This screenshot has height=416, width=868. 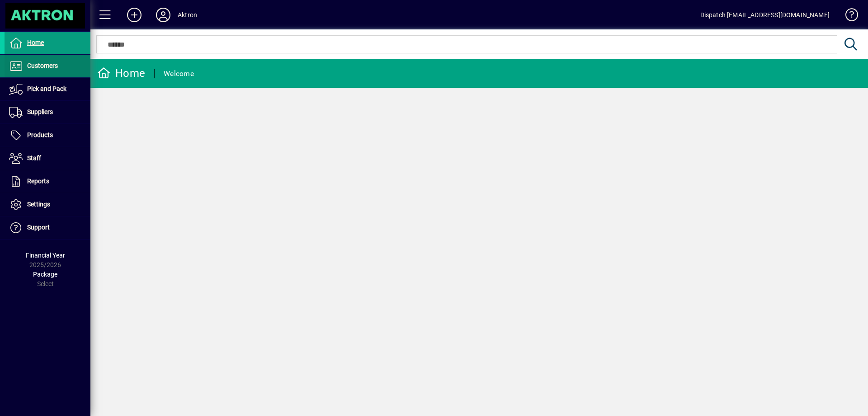 I want to click on span: Reports, so click(x=38, y=181).